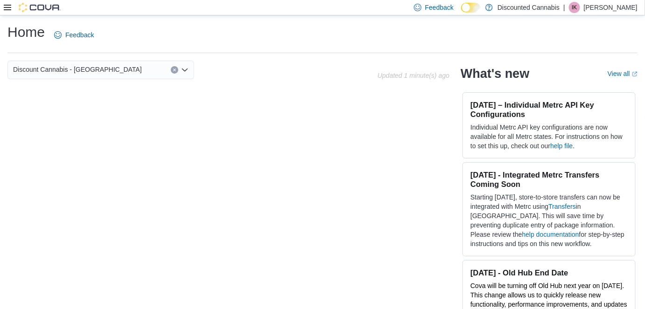 The height and width of the screenshot is (309, 645). I want to click on a: help documentation, so click(551, 235).